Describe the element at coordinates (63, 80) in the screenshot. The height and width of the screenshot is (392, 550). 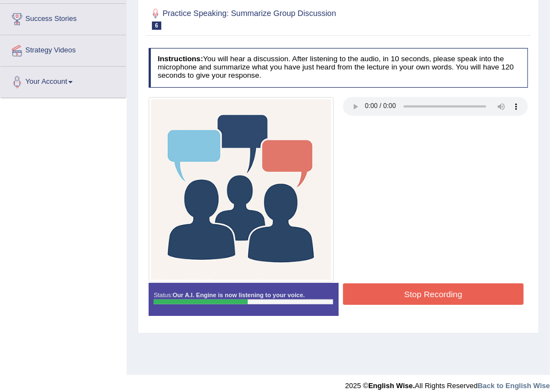
I see `a: Your Account` at that location.